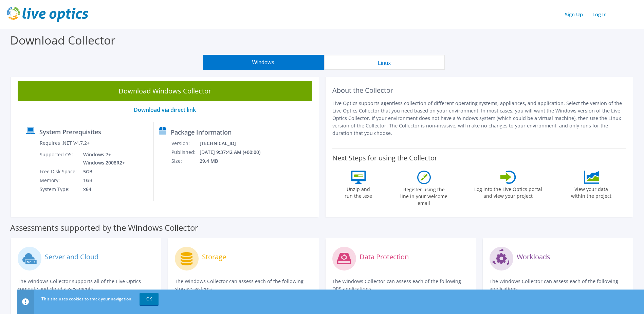  What do you see at coordinates (358, 191) in the screenshot?
I see `label: Unzip and run the .exe` at bounding box center [358, 191].